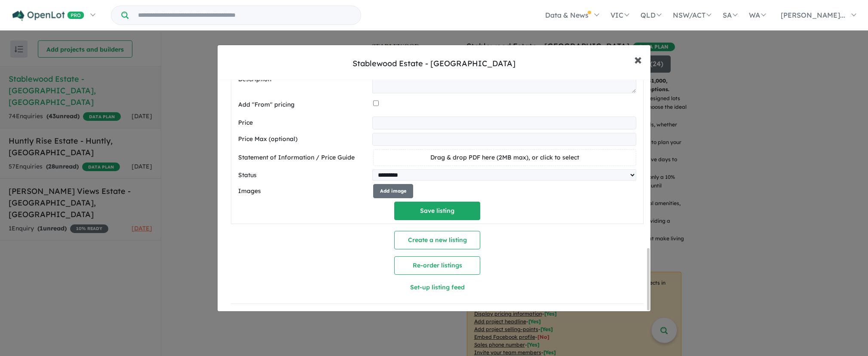 The height and width of the screenshot is (356, 868). What do you see at coordinates (437, 287) in the screenshot?
I see `button: Set-up listing feed` at bounding box center [437, 287].